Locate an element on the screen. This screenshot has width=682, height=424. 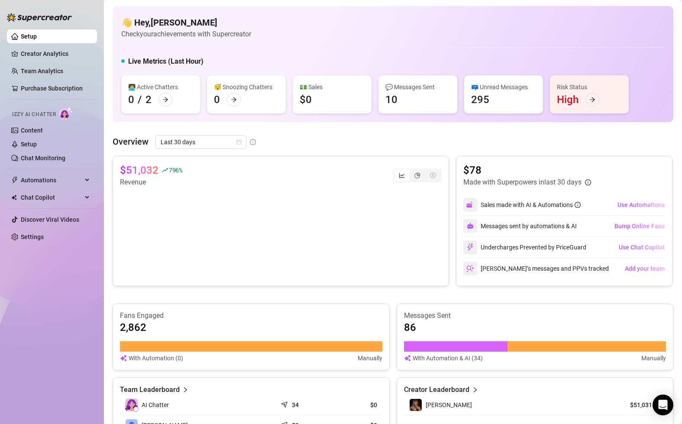
span: line-chart is located at coordinates (402, 175).